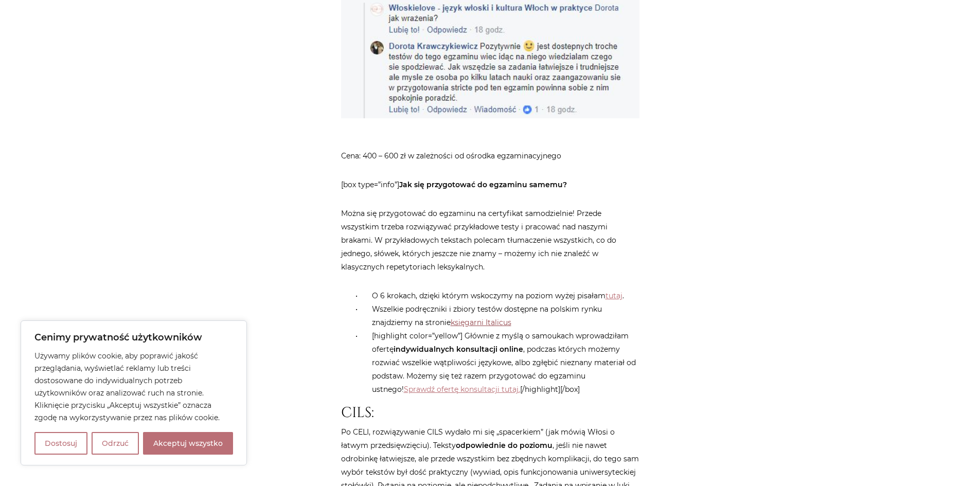 The height and width of the screenshot is (486, 980). I want to click on p: [box type=”info”], so click(490, 184).